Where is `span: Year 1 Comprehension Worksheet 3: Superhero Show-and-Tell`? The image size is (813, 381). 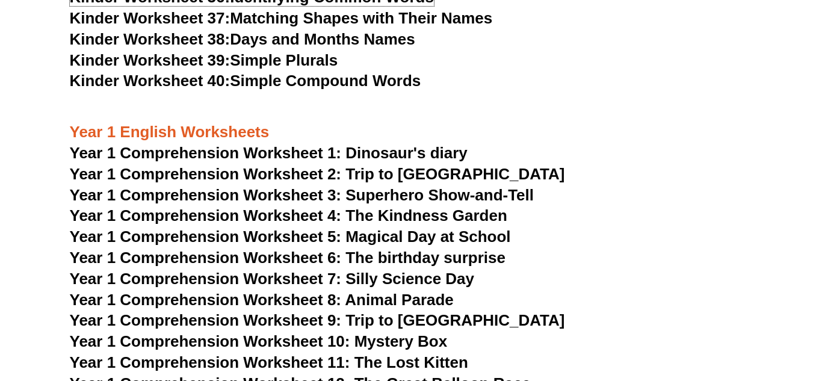
span: Year 1 Comprehension Worksheet 3: Superhero Show-and-Tell is located at coordinates (302, 195).